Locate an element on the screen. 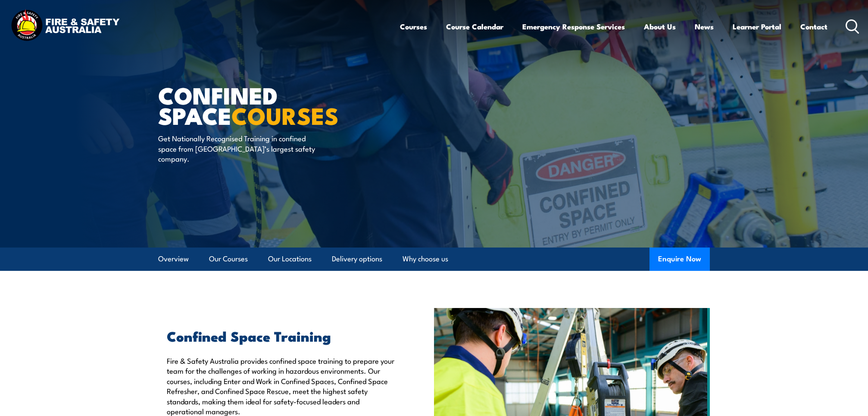 This screenshot has width=868, height=416. a: Courses is located at coordinates (413, 26).